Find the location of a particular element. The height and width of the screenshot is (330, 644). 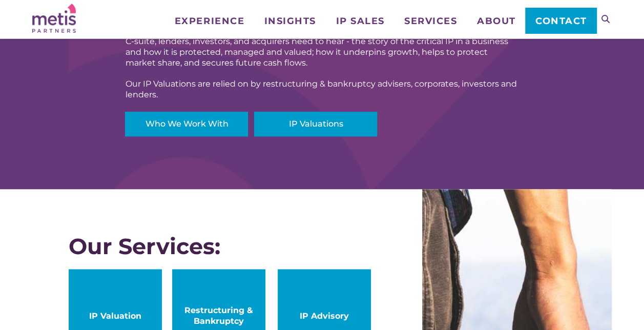

span: IP Valuation is located at coordinates (116, 315).